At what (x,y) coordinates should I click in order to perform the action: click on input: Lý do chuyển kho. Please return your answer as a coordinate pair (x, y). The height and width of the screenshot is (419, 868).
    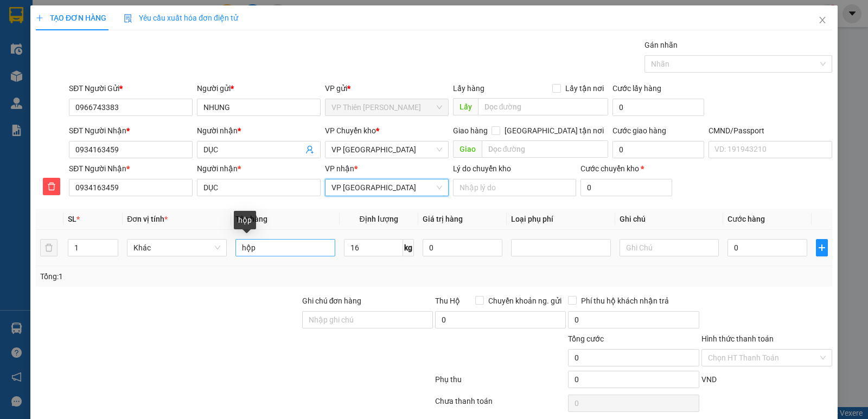
    Looking at the image, I should click on (515, 187).